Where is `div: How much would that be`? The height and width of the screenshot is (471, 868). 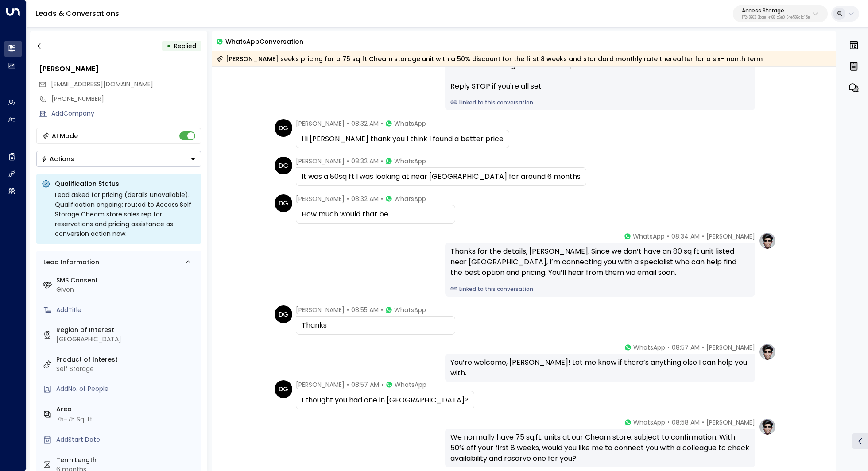
div: How much would that be is located at coordinates (375, 214).